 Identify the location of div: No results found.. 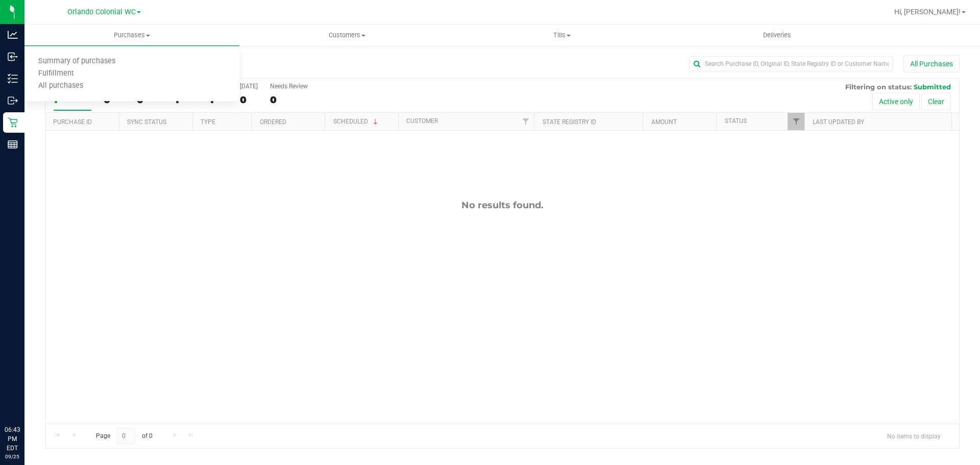
(502, 205).